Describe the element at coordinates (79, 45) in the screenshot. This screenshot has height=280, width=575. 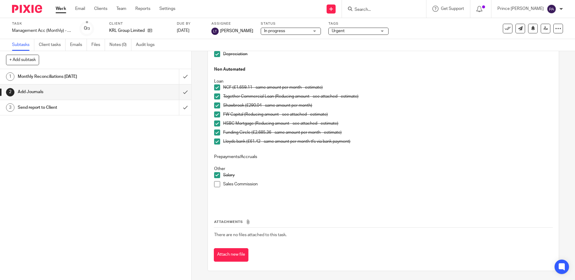
I see `a: Emails` at that location.